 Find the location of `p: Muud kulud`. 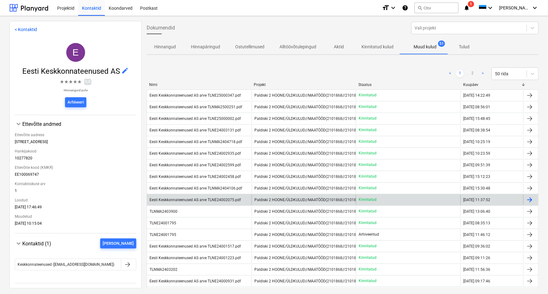

p: Muud kulud is located at coordinates (425, 47).